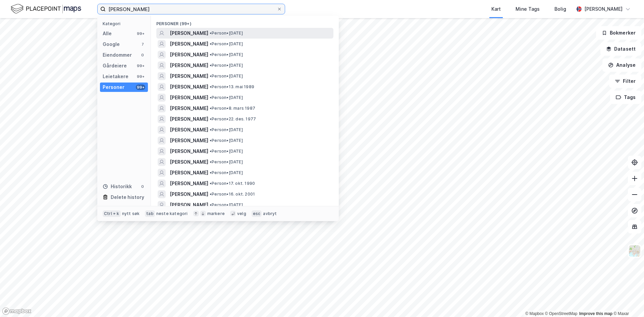  I want to click on span: Person • 13. mai 1989, so click(232, 87).